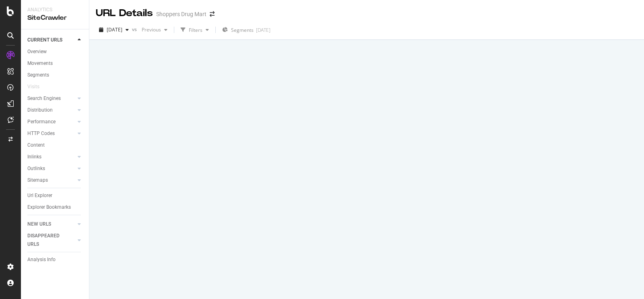 The width and height of the screenshot is (644, 299). Describe the element at coordinates (33, 87) in the screenshot. I see `div: Visits` at that location.